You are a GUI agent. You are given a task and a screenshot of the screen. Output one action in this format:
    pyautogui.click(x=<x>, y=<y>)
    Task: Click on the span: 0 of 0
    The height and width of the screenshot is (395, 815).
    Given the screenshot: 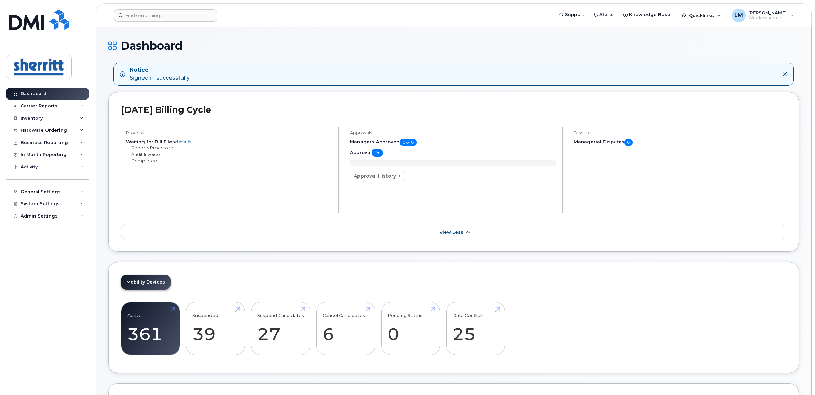 What is the action you would take?
    pyautogui.click(x=408, y=142)
    